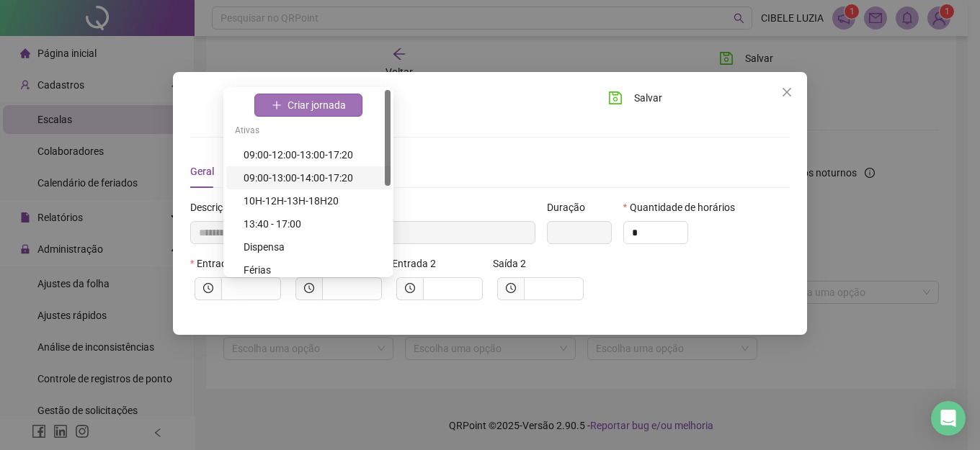 The width and height of the screenshot is (980, 450). What do you see at coordinates (237, 207) in the screenshot?
I see `span: Descrição da jornada` at bounding box center [237, 207].